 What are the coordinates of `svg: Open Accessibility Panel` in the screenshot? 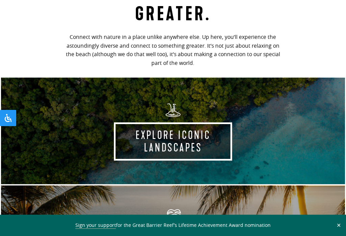 It's located at (8, 118).